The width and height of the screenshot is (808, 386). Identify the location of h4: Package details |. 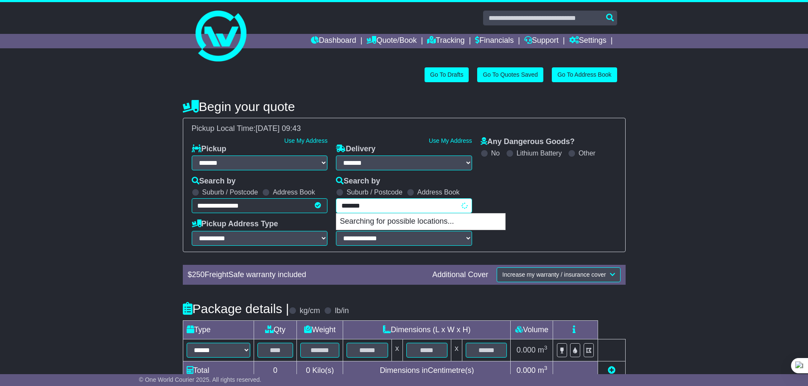
(236, 309).